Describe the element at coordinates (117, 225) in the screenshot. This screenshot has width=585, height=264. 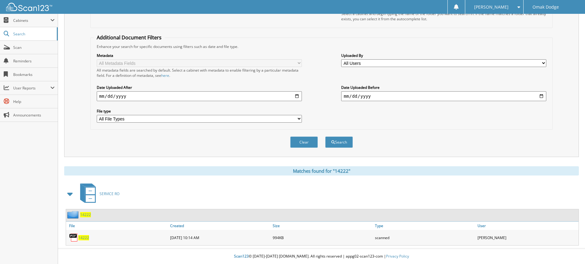
I see `a: File` at that location.